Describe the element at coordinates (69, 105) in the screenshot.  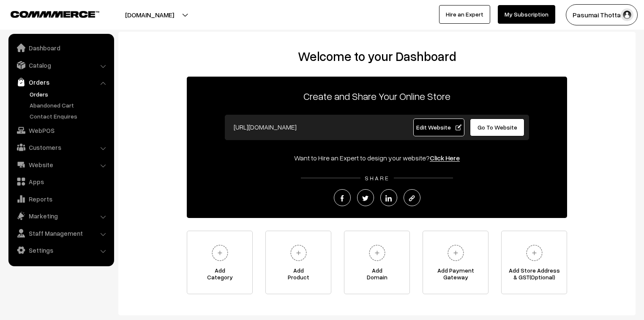
I see `a: Abandoned Cart` at that location.